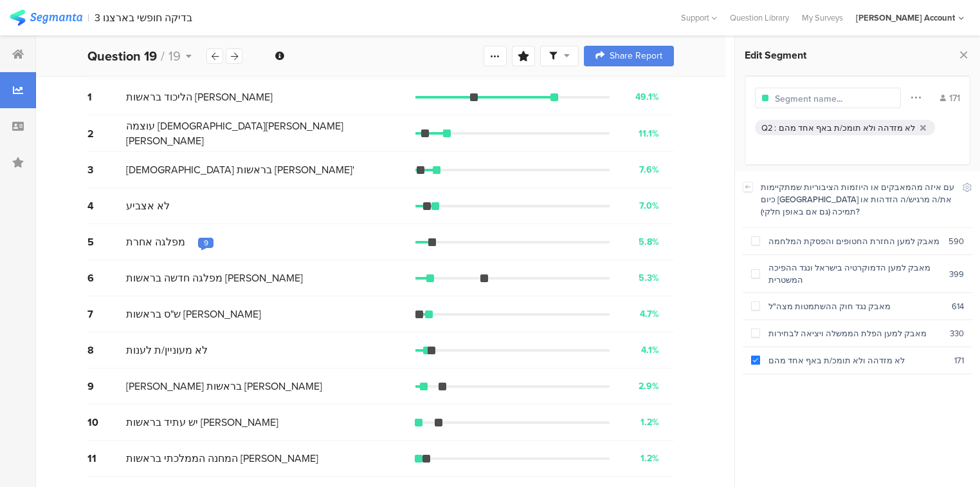 This screenshot has height=487, width=980. Describe the element at coordinates (156, 242) in the screenshot. I see `span: מפלגה אחרת` at that location.